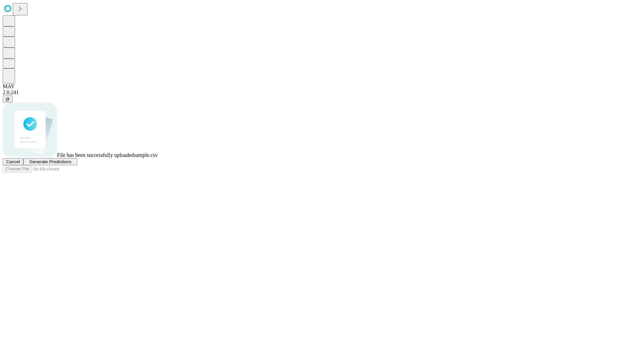 Image resolution: width=644 pixels, height=362 pixels. I want to click on span: Cancel, so click(13, 162).